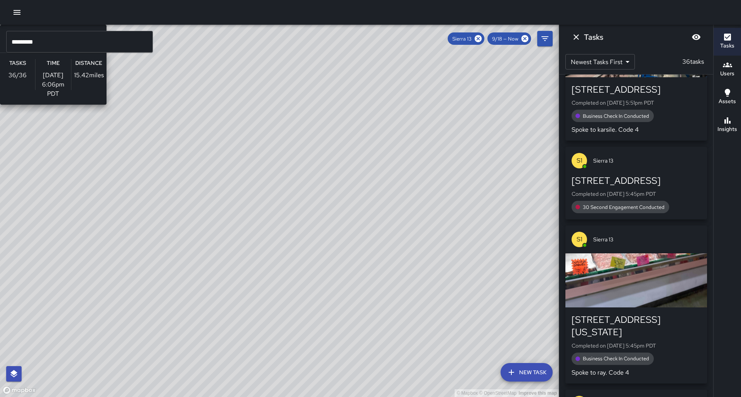 This screenshot has width=741, height=397. Describe the element at coordinates (576, 37) in the screenshot. I see `button: Dismiss` at that location.